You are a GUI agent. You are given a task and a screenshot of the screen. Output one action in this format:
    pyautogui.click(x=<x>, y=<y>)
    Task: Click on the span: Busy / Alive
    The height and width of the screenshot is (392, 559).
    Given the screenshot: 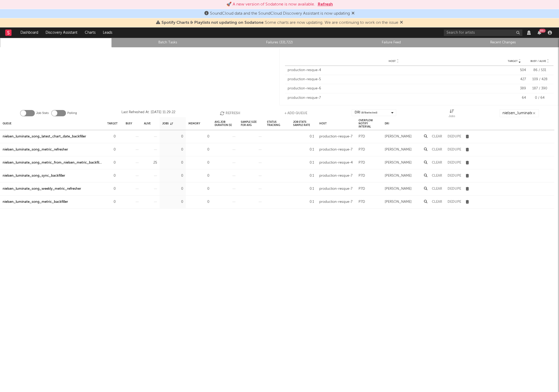 What is the action you would take?
    pyautogui.click(x=538, y=61)
    